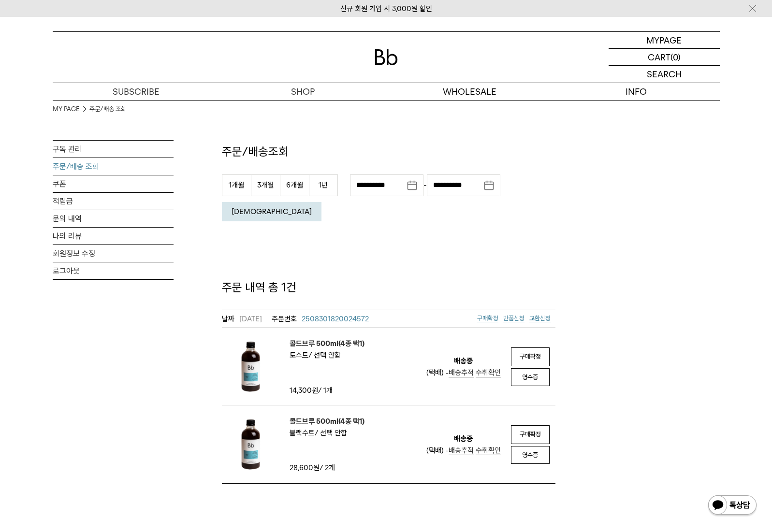 This screenshot has width=772, height=532. I want to click on a: SHOP, so click(303, 91).